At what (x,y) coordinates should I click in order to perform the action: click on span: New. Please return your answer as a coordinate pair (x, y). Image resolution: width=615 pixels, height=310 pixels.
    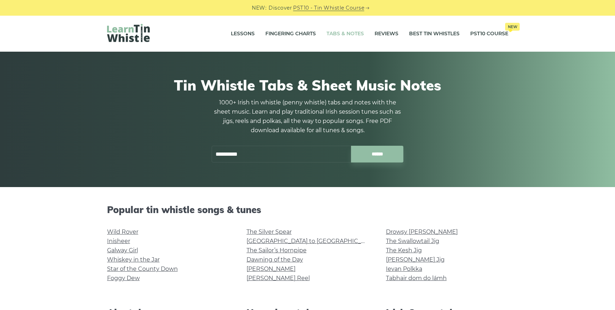
    Looking at the image, I should click on (512, 27).